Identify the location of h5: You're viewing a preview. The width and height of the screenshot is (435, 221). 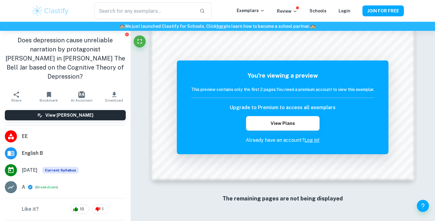
(283, 76).